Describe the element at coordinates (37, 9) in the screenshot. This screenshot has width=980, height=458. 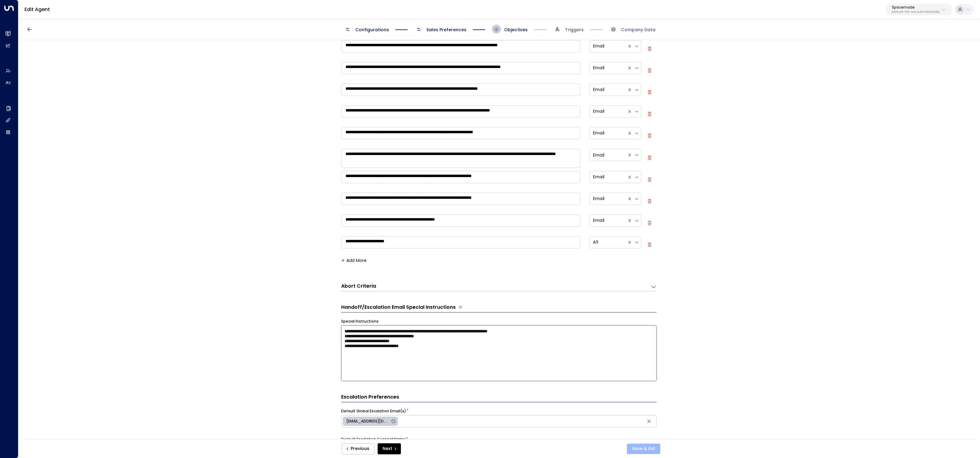
I see `a: Edit Agent` at that location.